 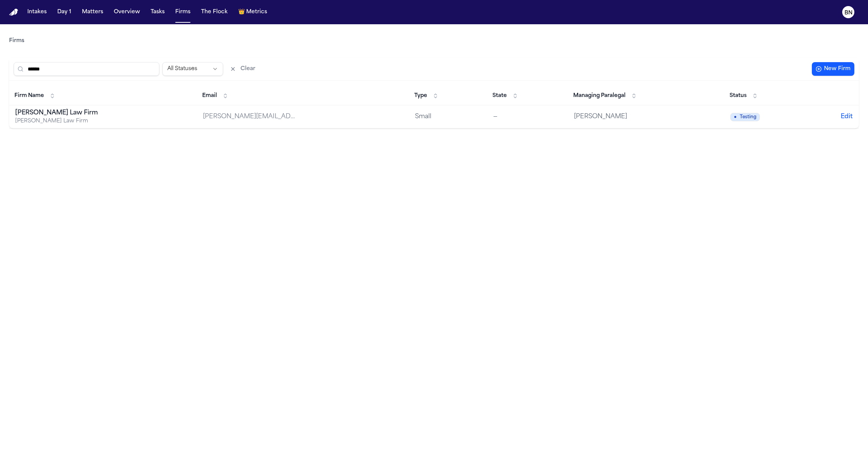 What do you see at coordinates (215, 96) in the screenshot?
I see `button: Email` at bounding box center [215, 96].